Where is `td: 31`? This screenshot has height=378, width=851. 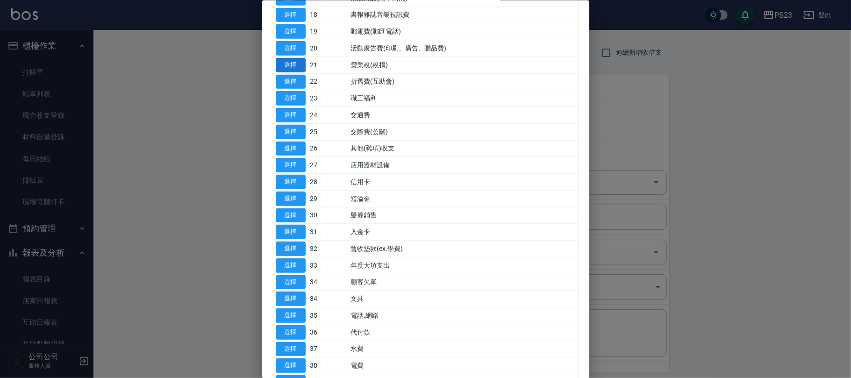
td: 31 is located at coordinates (328, 232).